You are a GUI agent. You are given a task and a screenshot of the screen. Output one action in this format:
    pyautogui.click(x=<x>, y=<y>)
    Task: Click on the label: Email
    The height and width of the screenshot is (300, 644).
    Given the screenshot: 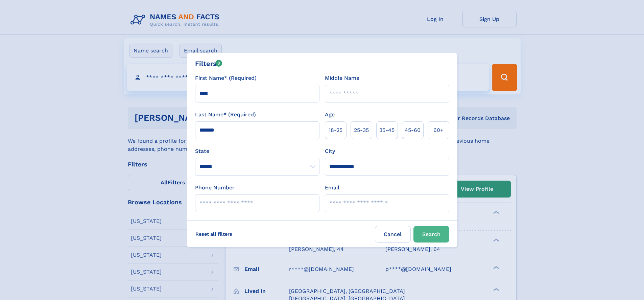 What is the action you would take?
    pyautogui.click(x=332, y=188)
    